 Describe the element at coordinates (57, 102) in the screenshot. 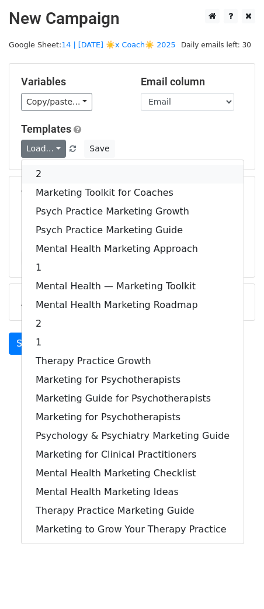

I see `a: Copy/paste...` at that location.